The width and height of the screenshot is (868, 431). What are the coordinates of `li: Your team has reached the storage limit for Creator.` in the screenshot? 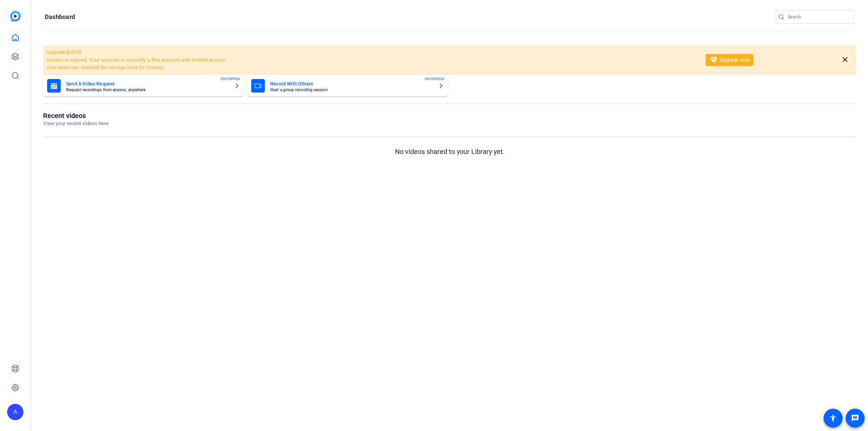 It's located at (372, 68).